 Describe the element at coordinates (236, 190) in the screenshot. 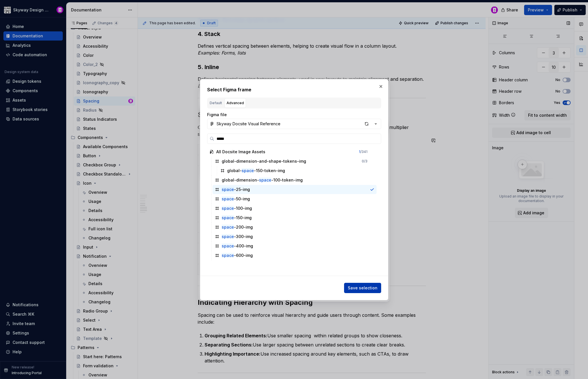

I see `div: -25-img` at that location.